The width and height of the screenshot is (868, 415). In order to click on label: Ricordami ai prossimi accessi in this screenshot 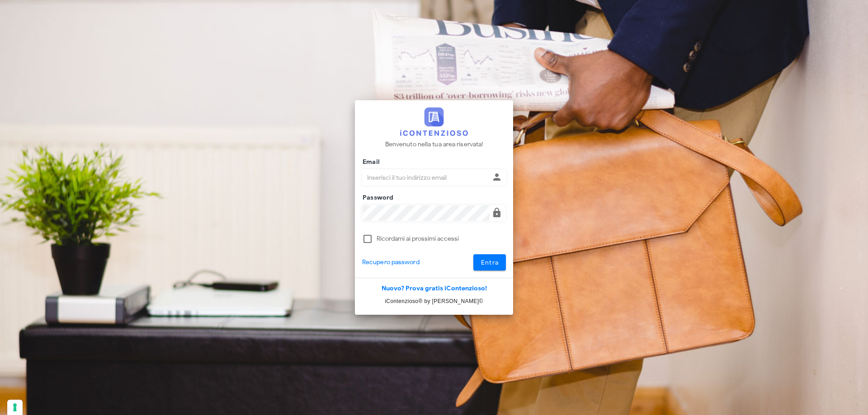, I will do `click(441, 239)`.